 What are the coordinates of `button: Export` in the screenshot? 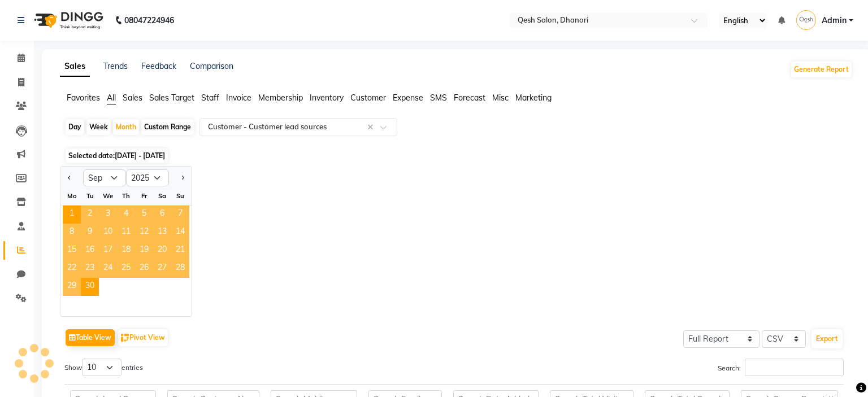 It's located at (827, 339).